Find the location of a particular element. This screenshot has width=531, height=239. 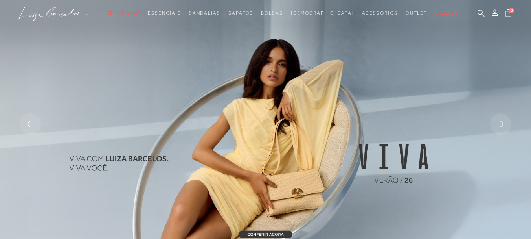

span: Sandálias is located at coordinates (205, 13).